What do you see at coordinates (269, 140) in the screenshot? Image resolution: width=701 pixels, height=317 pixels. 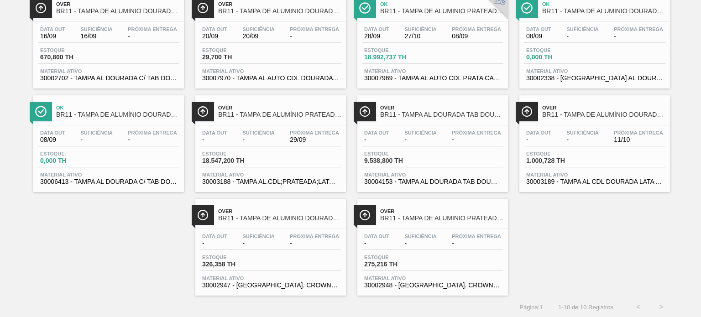 I see `a: ÍconeOverBR11 - TAMPA DE ALUMÍNIO PRATEADA BALL CDLData out-Suficiência-Próxima Entrega29/09Estoq...` at bounding box center [269, 140].